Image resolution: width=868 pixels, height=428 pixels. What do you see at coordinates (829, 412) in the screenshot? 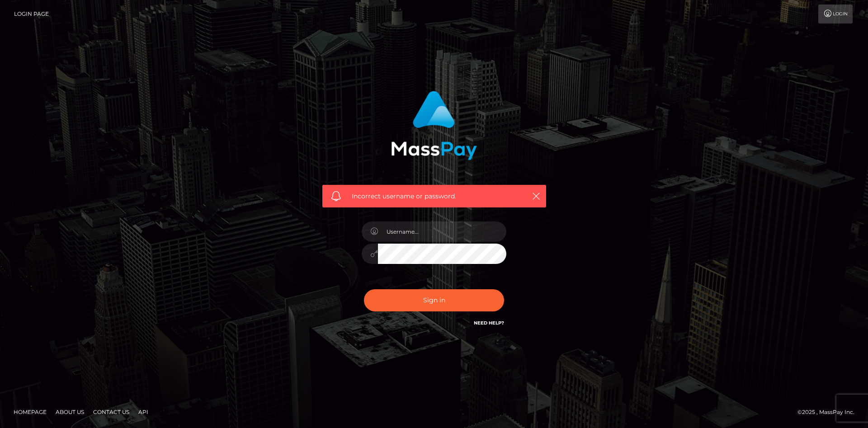
I see `div: © 2025 , MassPay Inc.` at bounding box center [829, 412].